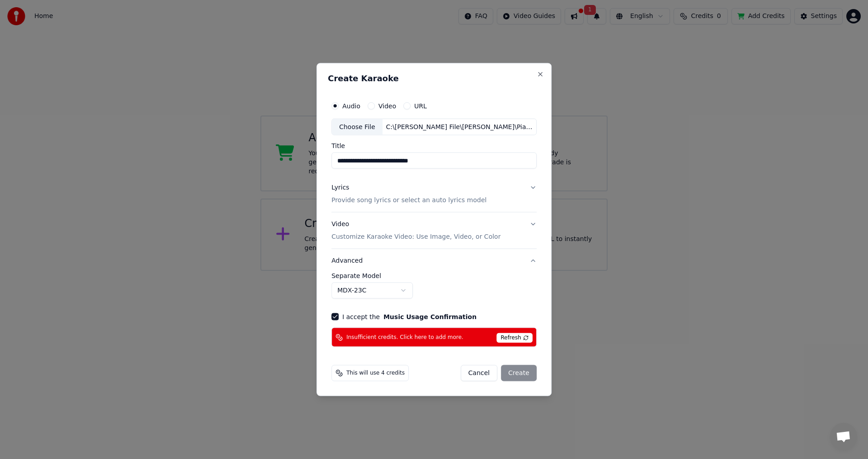  What do you see at coordinates (357, 127) in the screenshot?
I see `div: Choose File` at bounding box center [357, 127].